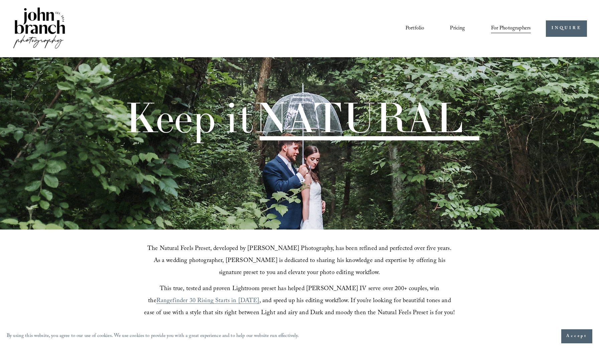  I want to click on a: Portfolio, so click(415, 28).